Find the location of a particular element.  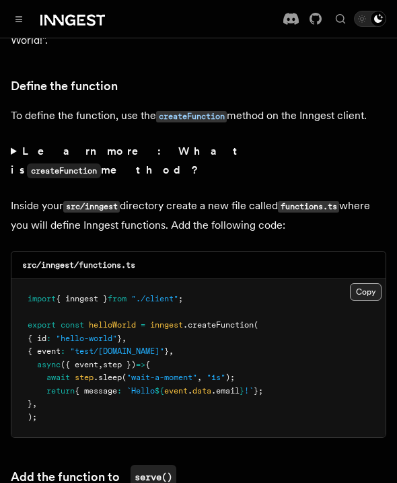

span: "./client" is located at coordinates (155, 299).